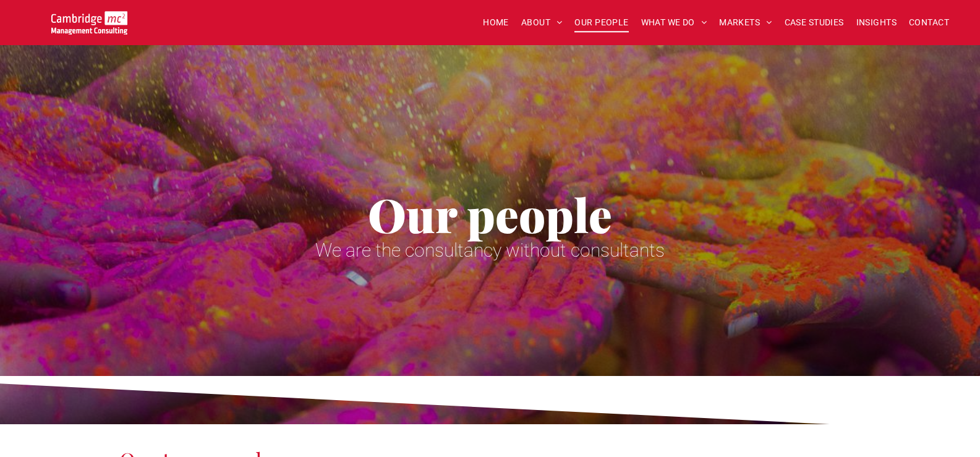 The image size is (980, 457). What do you see at coordinates (674, 23) in the screenshot?
I see `a: WHAT WE DO` at bounding box center [674, 23].